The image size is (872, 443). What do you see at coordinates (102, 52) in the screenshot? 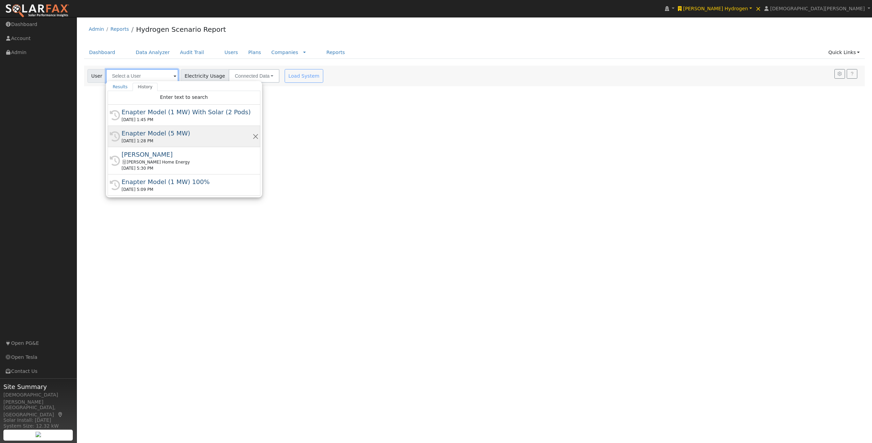
I see `a: Dashboard` at bounding box center [102, 52].